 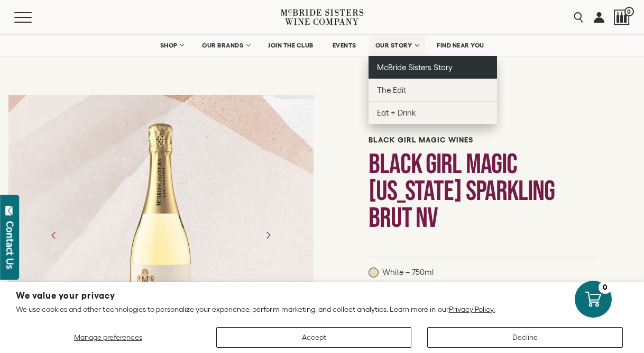 What do you see at coordinates (54, 236) in the screenshot?
I see `button: Previous` at bounding box center [54, 236].